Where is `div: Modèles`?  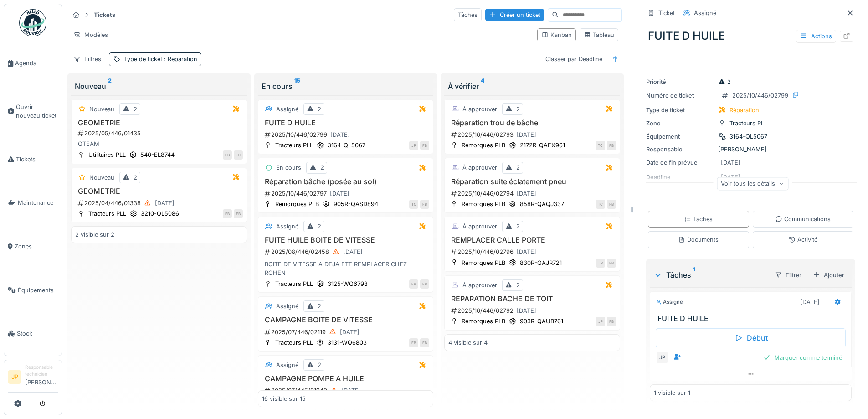
div: Modèles is located at coordinates (91, 35).